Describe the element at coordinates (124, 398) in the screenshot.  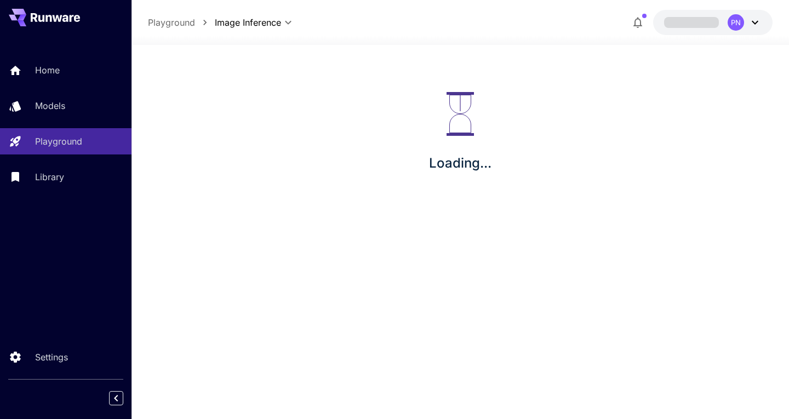
I see `div: Collapse sidebar` at that location.